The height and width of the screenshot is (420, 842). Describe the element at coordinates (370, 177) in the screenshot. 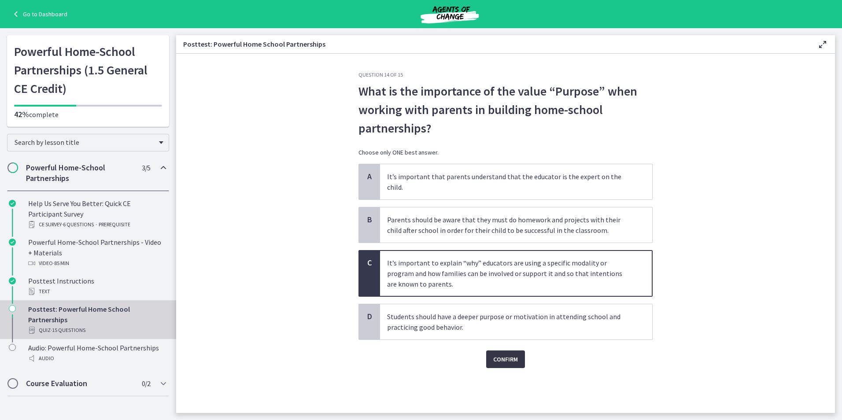

I see `span: A` at that location.